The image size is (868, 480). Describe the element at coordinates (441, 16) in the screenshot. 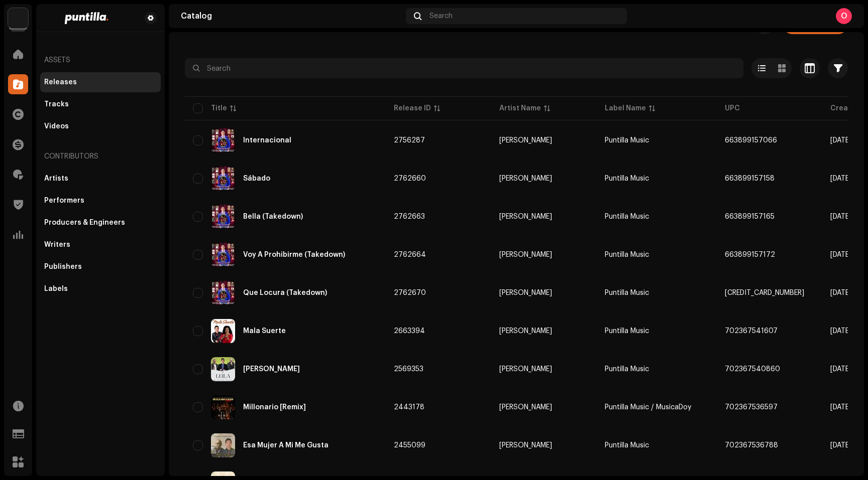

I see `span: Search` at that location.